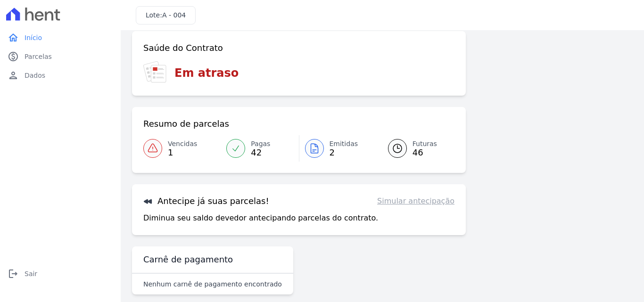 This screenshot has width=644, height=302. What do you see at coordinates (260, 144) in the screenshot?
I see `span: Pagas` at bounding box center [260, 144].